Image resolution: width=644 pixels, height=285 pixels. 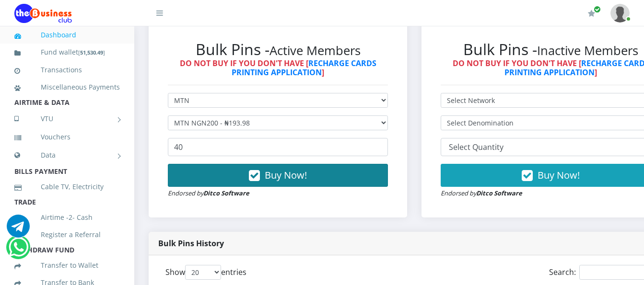 I want to click on button: Buy Now!, so click(x=278, y=175).